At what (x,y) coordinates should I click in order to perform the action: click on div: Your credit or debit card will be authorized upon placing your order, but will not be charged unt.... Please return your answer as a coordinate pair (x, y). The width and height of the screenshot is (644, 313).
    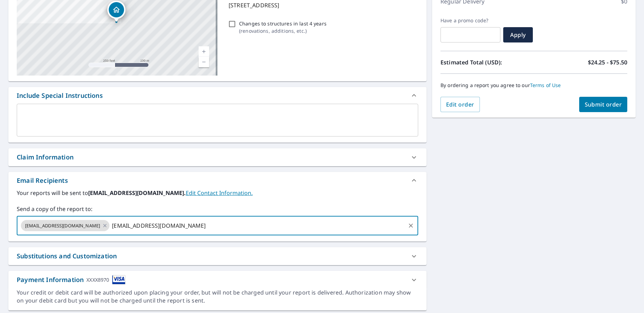
    Looking at the image, I should click on (218, 297).